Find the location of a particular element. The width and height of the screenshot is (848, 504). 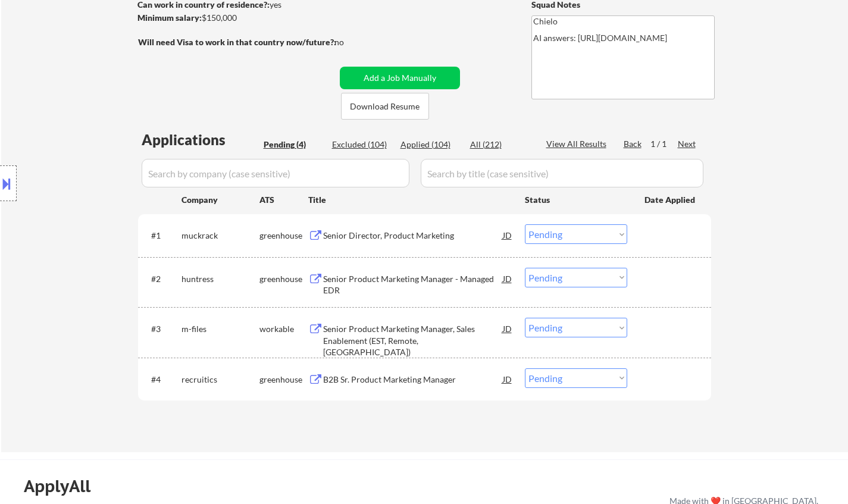

div: $150,000 is located at coordinates (236, 18).